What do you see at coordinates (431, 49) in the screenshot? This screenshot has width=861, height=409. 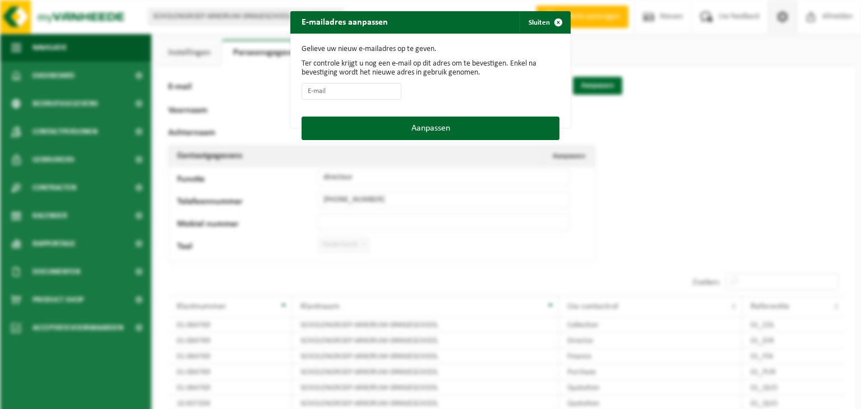 I see `p: Gelieve uw nieuw e-mailadres op te geven.` at bounding box center [431, 49].